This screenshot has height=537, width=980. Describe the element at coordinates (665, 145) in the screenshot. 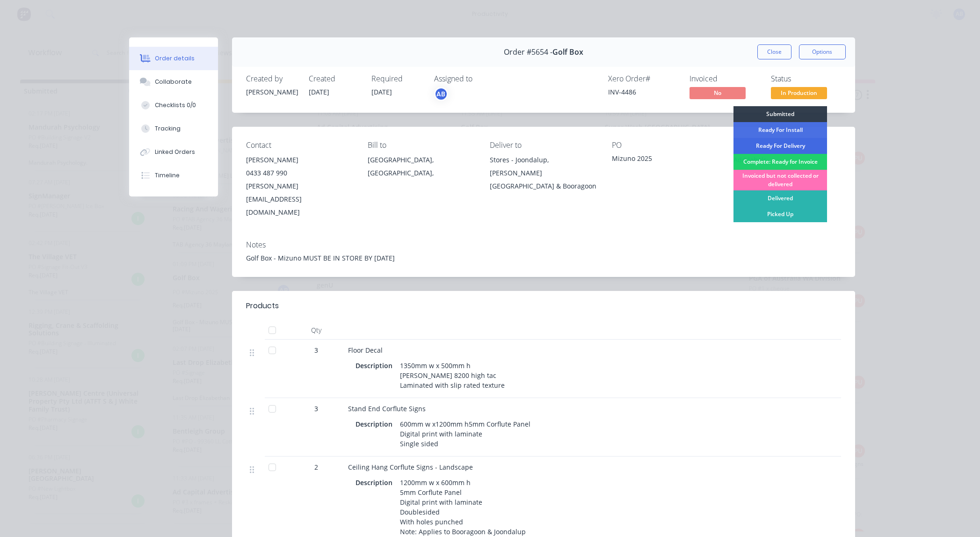

I see `div: PO` at that location.